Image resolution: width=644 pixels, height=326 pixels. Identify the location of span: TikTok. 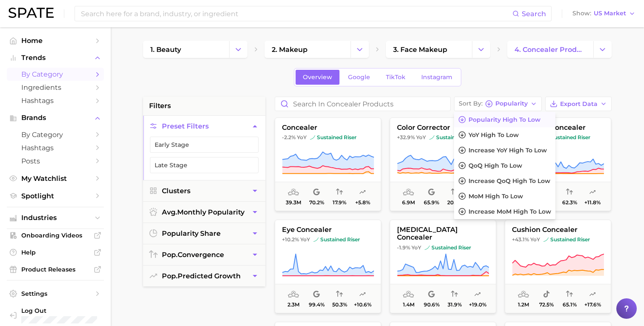
(396, 77).